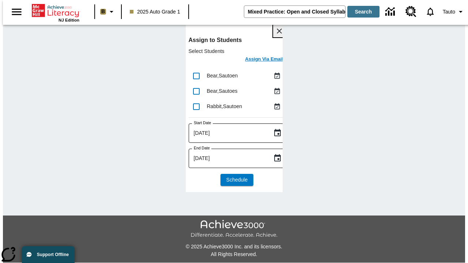 This screenshot has height=263, width=468. I want to click on div: Home, so click(56, 12).